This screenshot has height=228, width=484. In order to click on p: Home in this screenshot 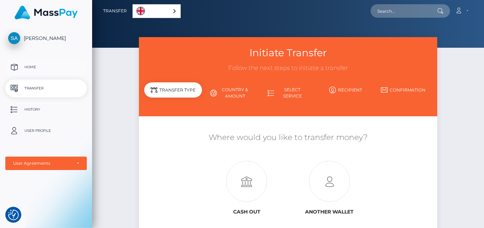, I will do `click(46, 67)`.